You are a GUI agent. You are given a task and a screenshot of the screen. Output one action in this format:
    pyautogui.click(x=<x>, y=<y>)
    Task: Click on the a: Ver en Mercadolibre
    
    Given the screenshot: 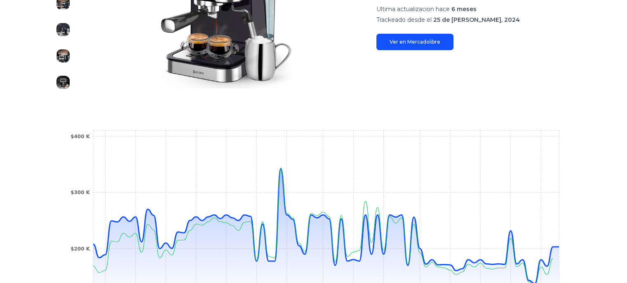 What is the action you would take?
    pyautogui.click(x=414, y=42)
    